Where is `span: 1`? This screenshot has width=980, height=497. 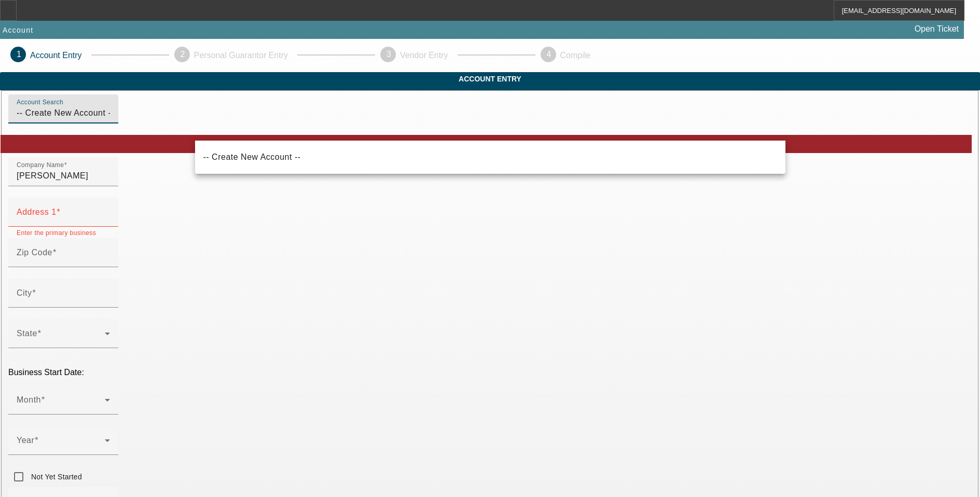
span: 1 is located at coordinates (19, 54).